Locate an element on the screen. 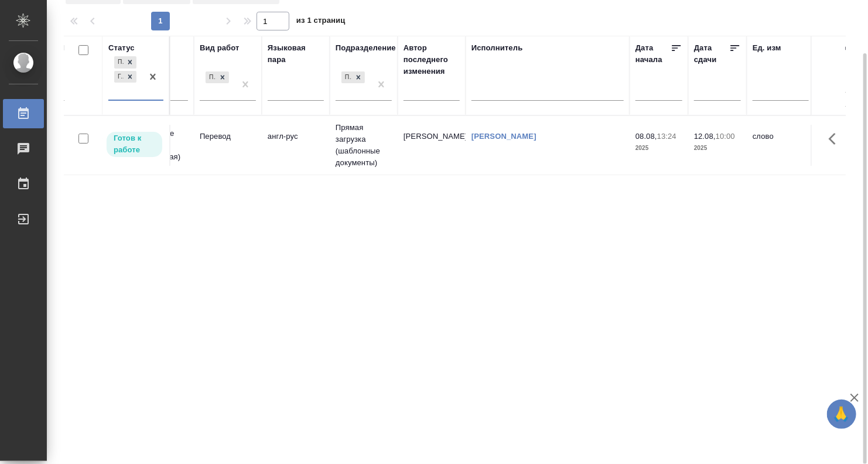 The width and height of the screenshot is (868, 464). td: слово is located at coordinates (781, 145).